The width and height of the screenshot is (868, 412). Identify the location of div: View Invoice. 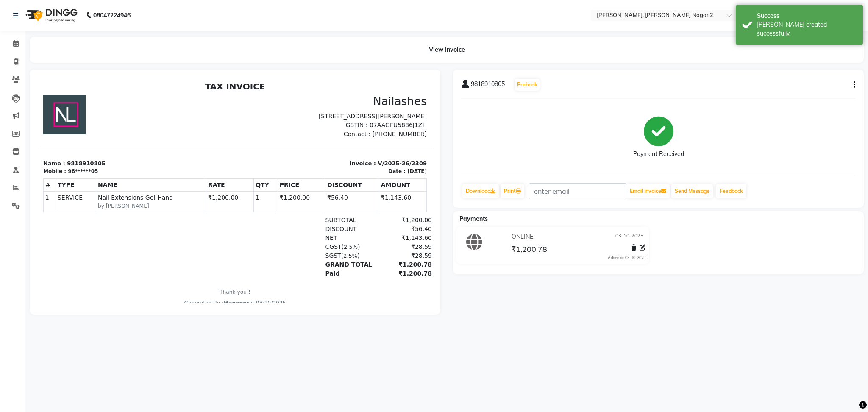
(447, 50).